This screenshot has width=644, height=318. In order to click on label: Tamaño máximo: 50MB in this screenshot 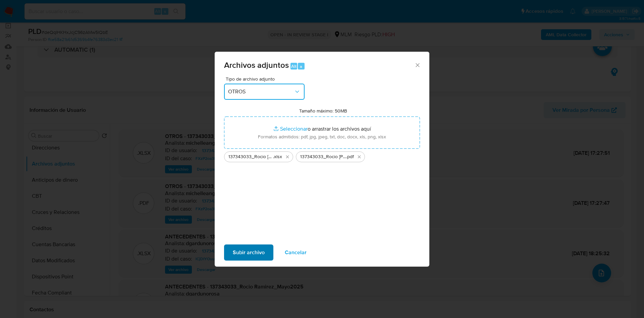, I will do `click(323, 111)`.